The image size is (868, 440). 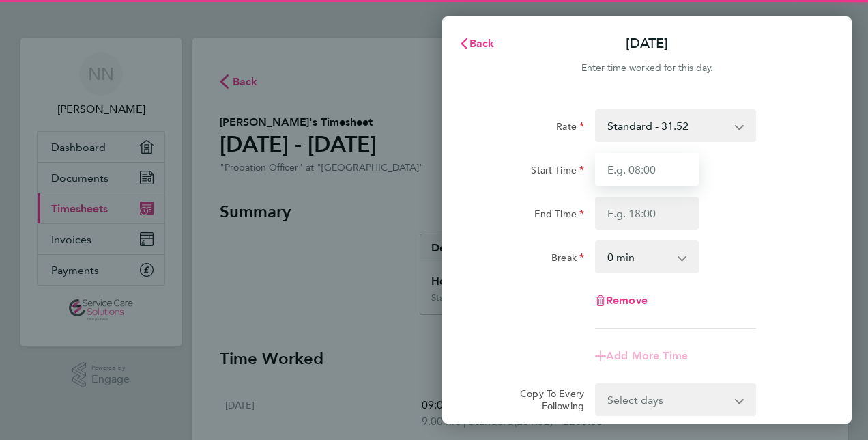 What do you see at coordinates (476, 44) in the screenshot?
I see `button: Back` at bounding box center [476, 44].